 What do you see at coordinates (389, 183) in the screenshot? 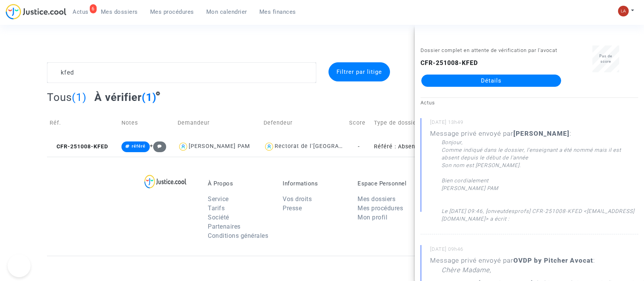
I see `p: Espace Personnel` at bounding box center [389, 183].